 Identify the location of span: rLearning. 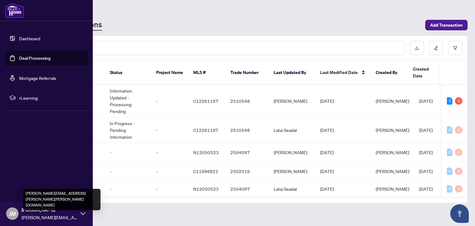
(51, 98).